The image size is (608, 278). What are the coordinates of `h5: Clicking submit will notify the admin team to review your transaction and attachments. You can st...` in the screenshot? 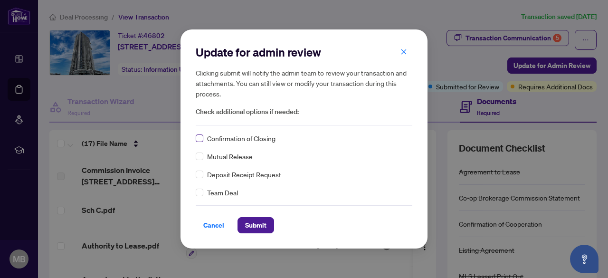 It's located at (304, 83).